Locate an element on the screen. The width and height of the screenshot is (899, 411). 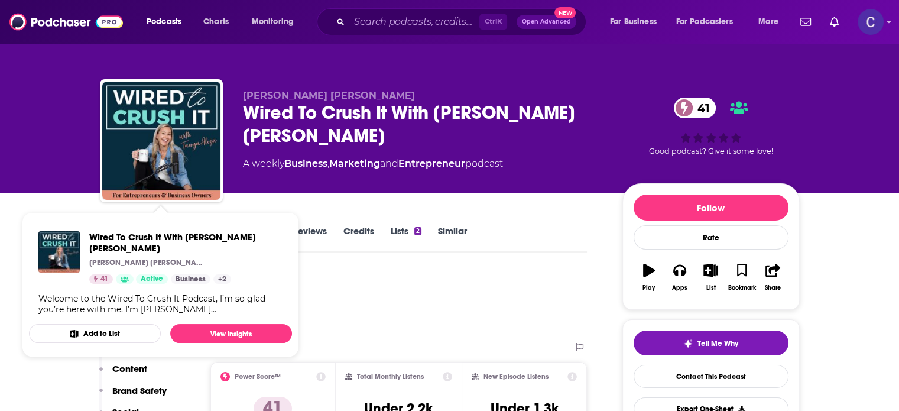
span: For Business is located at coordinates (633, 22).